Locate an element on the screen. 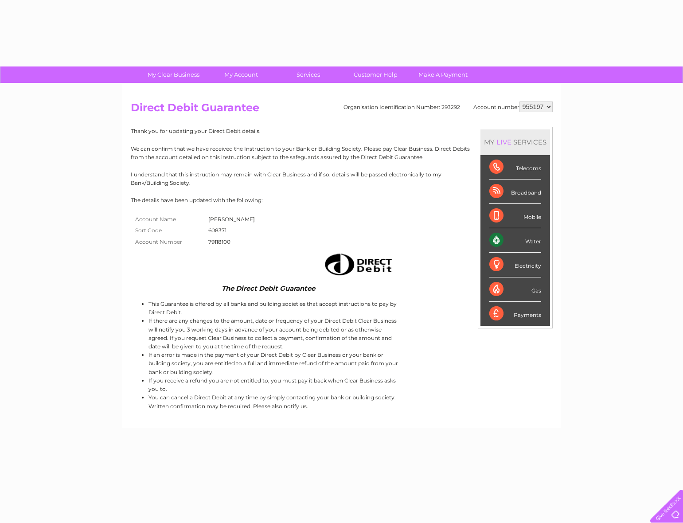  p: The details have been updated with the following: is located at coordinates (342, 200).